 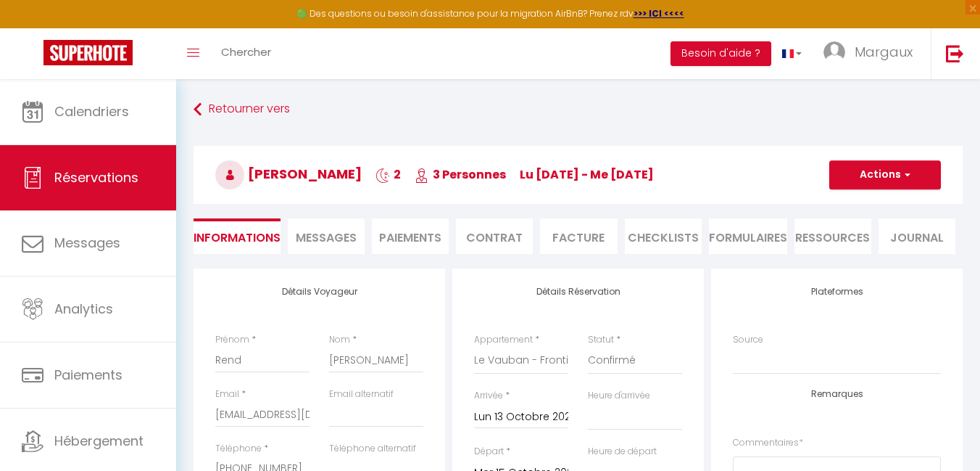 What do you see at coordinates (410, 236) in the screenshot?
I see `li: Paiements` at bounding box center [410, 236].